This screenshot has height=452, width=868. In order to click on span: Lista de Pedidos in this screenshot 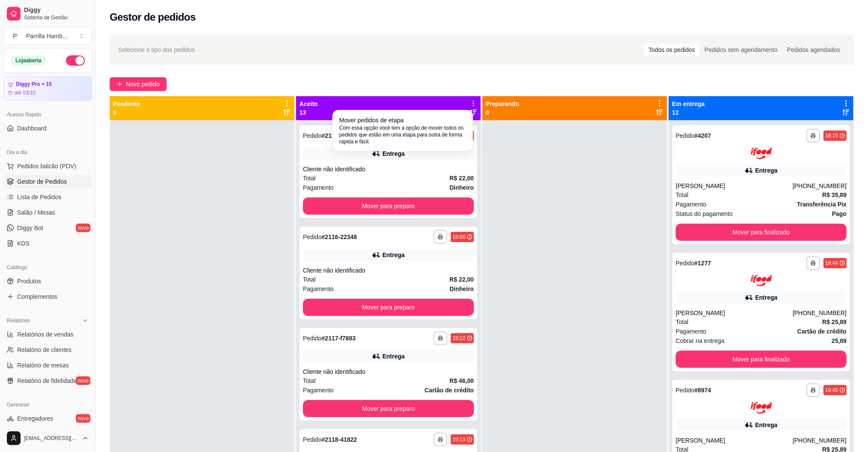, I will do `click(39, 197)`.